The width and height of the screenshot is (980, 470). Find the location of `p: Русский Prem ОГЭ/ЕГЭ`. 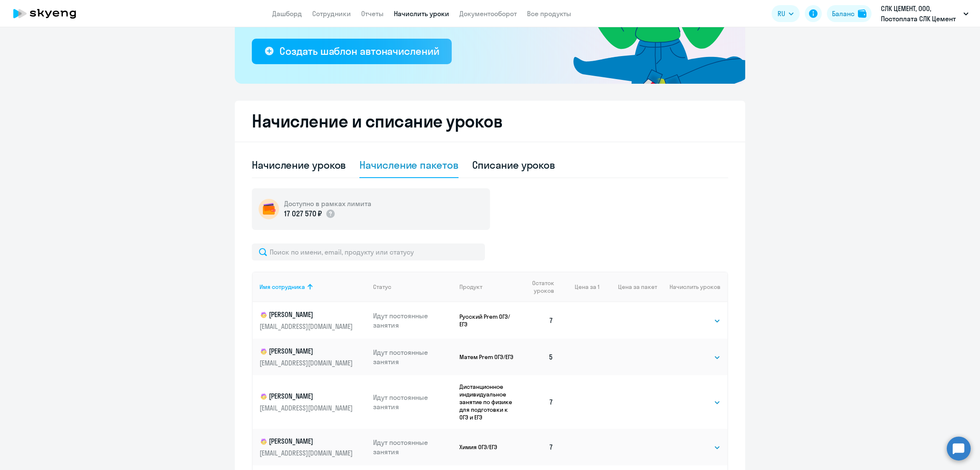

p: Русский Prem ОГЭ/ЕГЭ is located at coordinates (488, 320).